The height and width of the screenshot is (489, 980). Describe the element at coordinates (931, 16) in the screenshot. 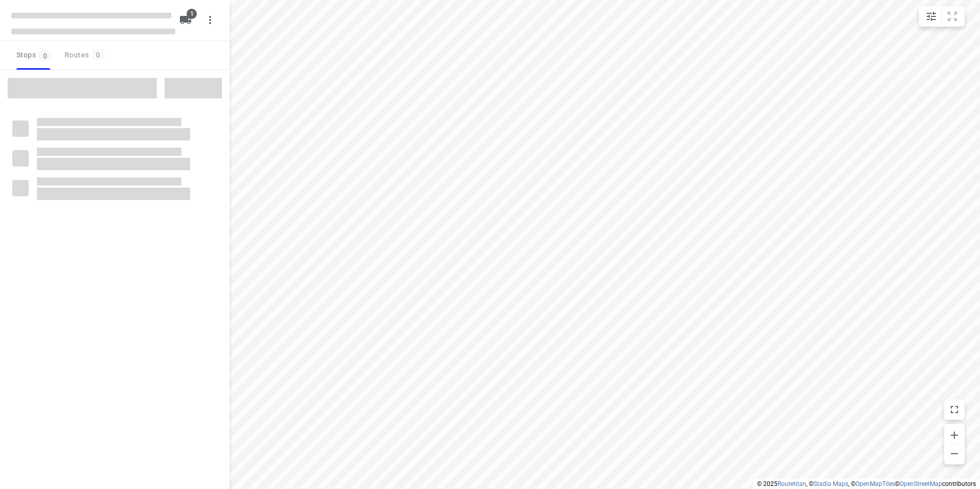

I see `button: Map settings` at that location.